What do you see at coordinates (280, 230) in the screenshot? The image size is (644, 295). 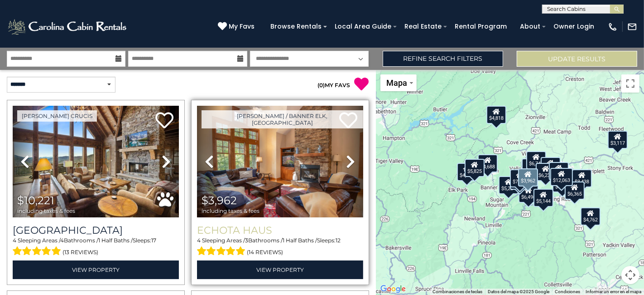 I see `a: Echota Haus` at bounding box center [280, 230].